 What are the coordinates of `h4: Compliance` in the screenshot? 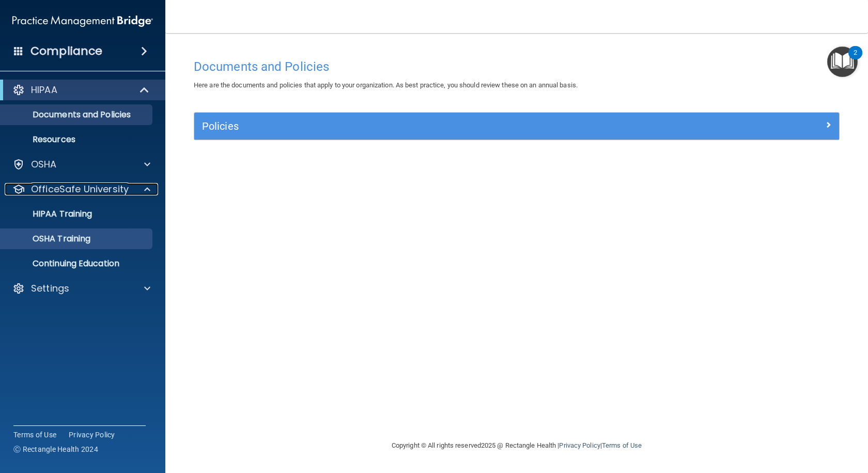 It's located at (66, 51).